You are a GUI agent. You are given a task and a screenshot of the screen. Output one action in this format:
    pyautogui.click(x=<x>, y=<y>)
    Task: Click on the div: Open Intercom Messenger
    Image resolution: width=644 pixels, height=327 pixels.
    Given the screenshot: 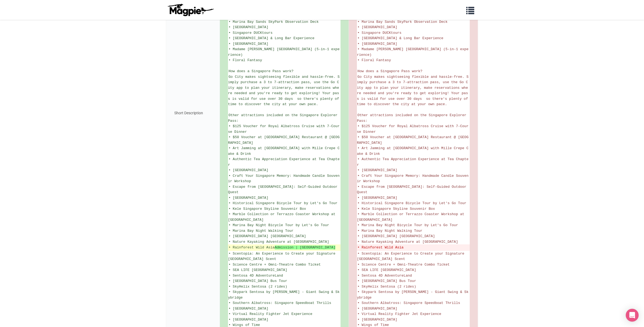 What is the action you would take?
    pyautogui.click(x=632, y=316)
    